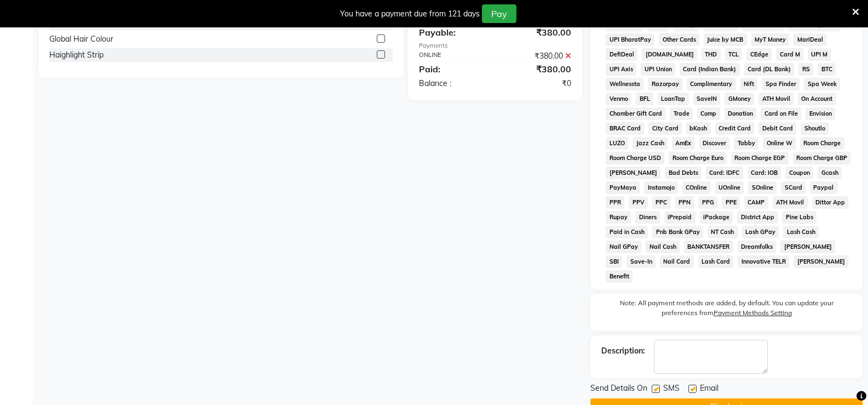 The image size is (868, 405). What do you see at coordinates (622, 55) in the screenshot?
I see `span: DefiDeal` at bounding box center [622, 55].